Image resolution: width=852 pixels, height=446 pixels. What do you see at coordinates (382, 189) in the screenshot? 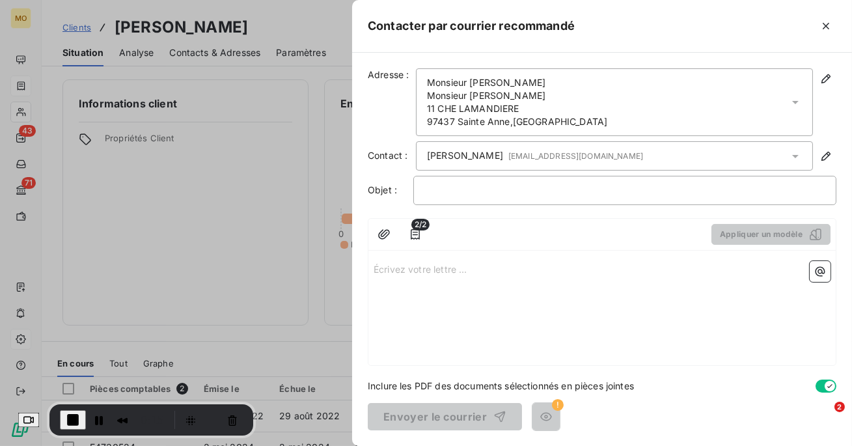
I see `span: Objet :` at bounding box center [382, 189].